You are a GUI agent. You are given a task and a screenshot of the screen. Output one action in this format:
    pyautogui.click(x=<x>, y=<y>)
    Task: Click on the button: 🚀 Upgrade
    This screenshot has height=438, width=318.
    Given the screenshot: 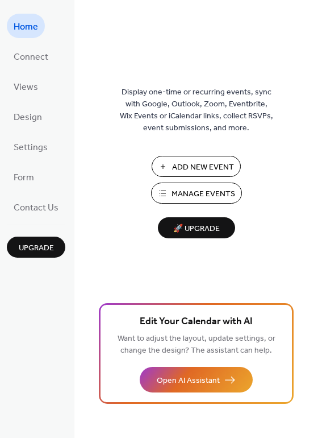 What is the action you would take?
    pyautogui.click(x=197, y=227)
    